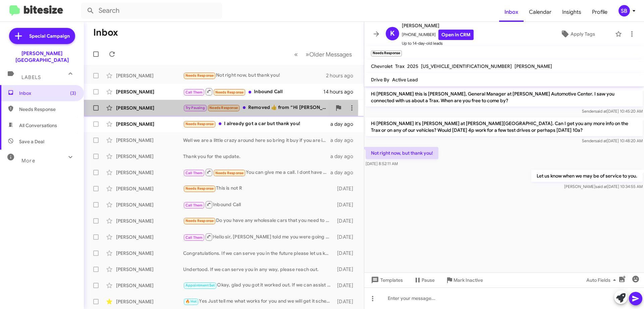 This screenshot has height=309, width=644. Describe the element at coordinates (540, 12) in the screenshot. I see `span: Calendar` at that location.